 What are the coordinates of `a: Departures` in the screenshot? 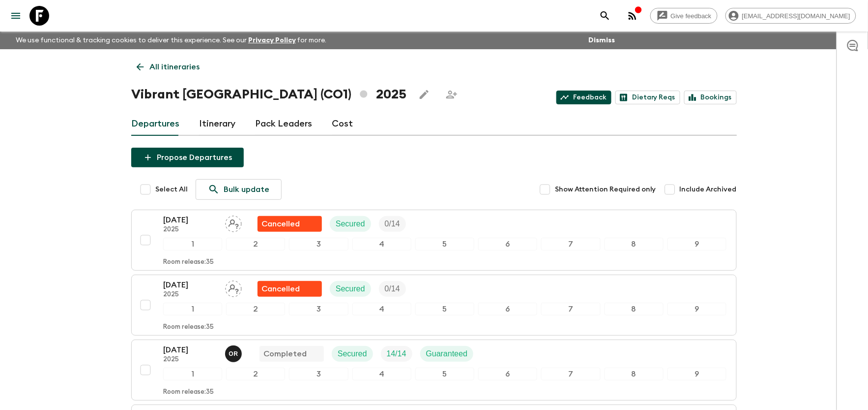 It's located at (155, 124).